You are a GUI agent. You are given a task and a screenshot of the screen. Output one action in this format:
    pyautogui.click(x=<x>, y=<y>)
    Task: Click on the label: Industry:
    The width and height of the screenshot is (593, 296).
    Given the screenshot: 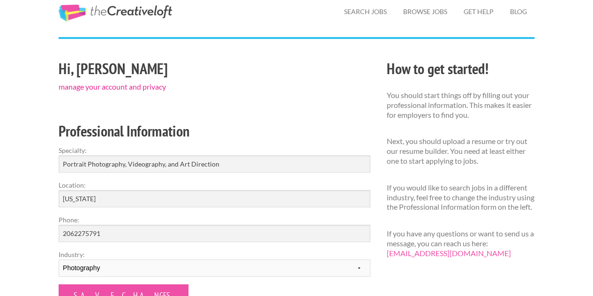 What is the action you would take?
    pyautogui.click(x=214, y=254)
    